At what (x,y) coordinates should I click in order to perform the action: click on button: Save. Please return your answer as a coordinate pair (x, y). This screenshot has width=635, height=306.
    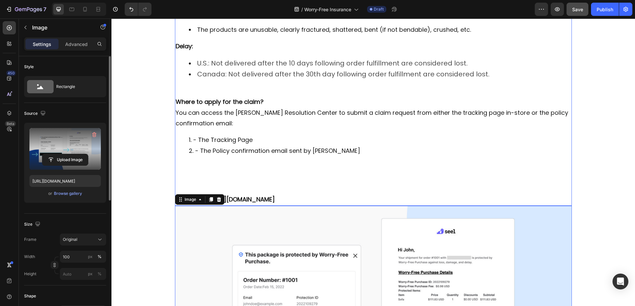
    Looking at the image, I should click on (578, 9).